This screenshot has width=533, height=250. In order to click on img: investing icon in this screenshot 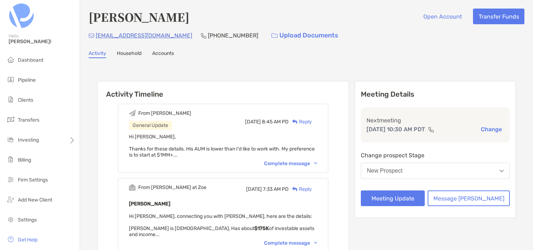, I will do `click(11, 140)`.